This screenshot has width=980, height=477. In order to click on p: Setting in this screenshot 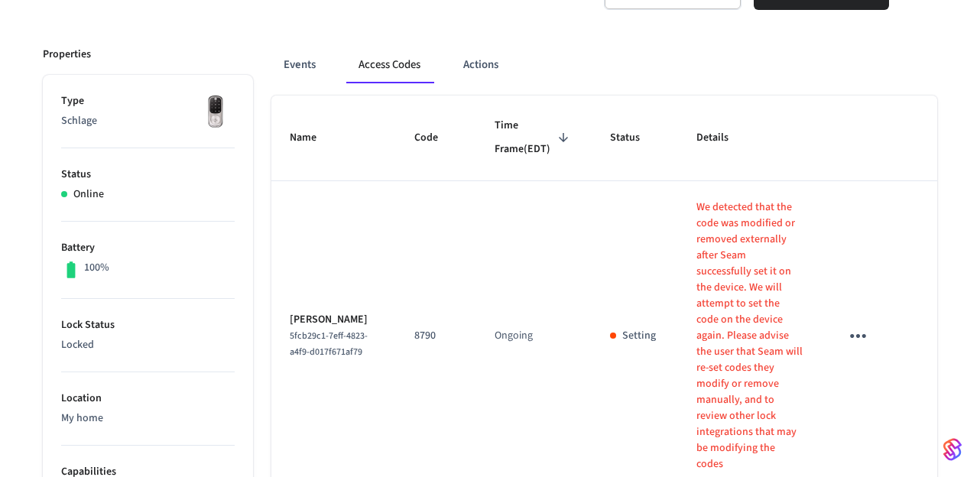, I will do `click(639, 335)`.